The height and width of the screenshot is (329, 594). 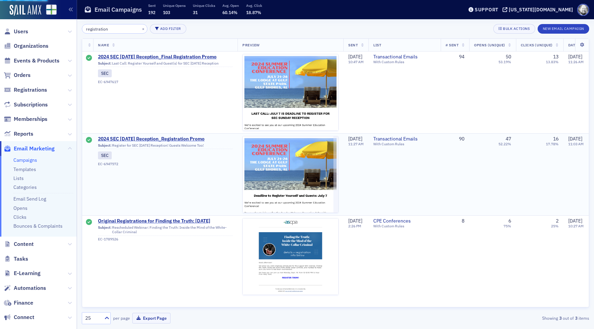 What do you see at coordinates (31, 46) in the screenshot?
I see `span: Organizations` at bounding box center [31, 46].